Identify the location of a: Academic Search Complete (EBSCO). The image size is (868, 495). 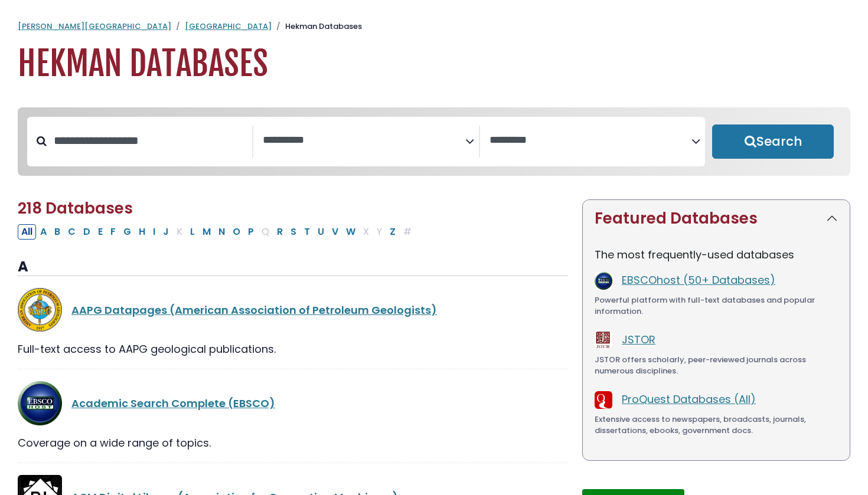
(173, 403).